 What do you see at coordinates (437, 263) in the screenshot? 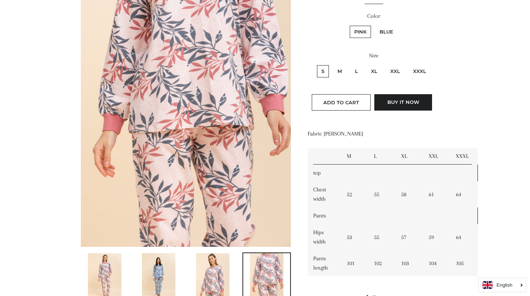
I see `td: 104` at bounding box center [437, 263].